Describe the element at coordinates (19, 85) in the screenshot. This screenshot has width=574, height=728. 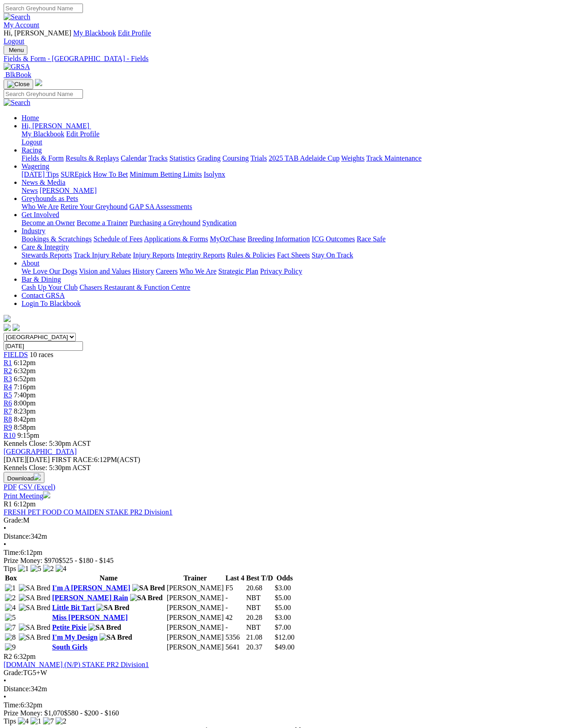
I see `img: Close` at that location.